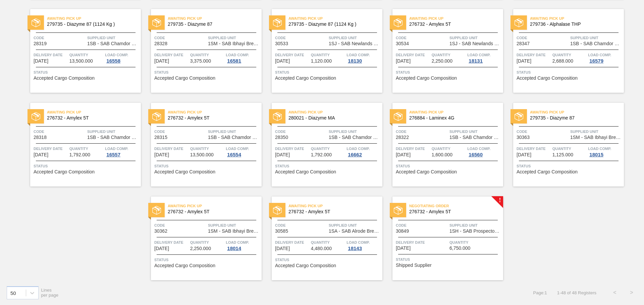  I want to click on a: statusAwaiting Pick Up279735 - Diazyme 87 (1124 Kg )Code30533Supplied Unit1SJ - SAB Newlands Brew..., so click(322, 51).